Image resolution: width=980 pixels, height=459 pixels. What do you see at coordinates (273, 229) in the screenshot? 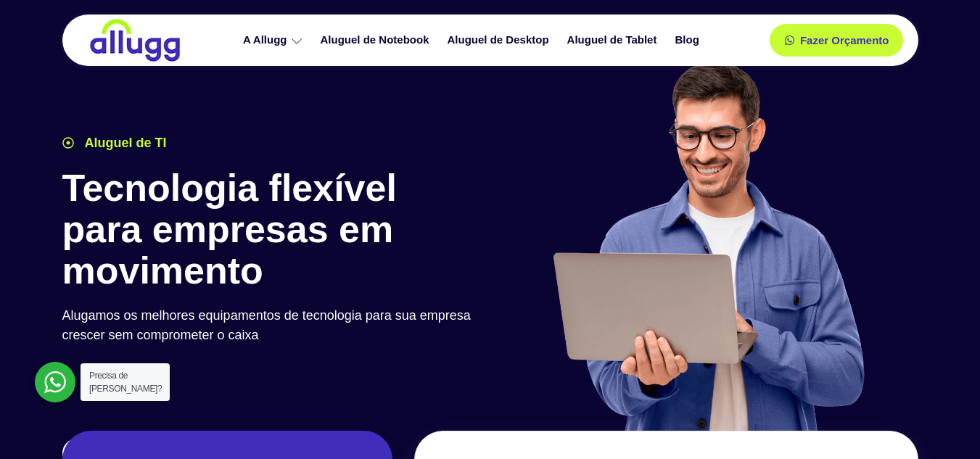
I see `h1: Tecnologia flexível para empresas em movimento` at bounding box center [273, 229].